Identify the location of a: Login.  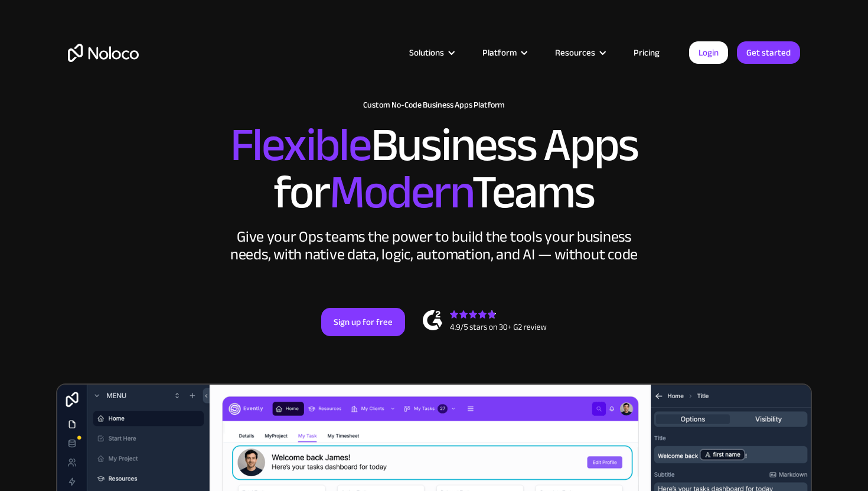
(709, 52).